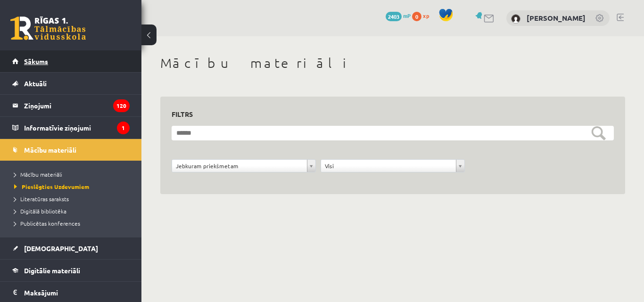 This screenshot has width=644, height=302. What do you see at coordinates (71, 83) in the screenshot?
I see `a: Aktuāli` at bounding box center [71, 83].